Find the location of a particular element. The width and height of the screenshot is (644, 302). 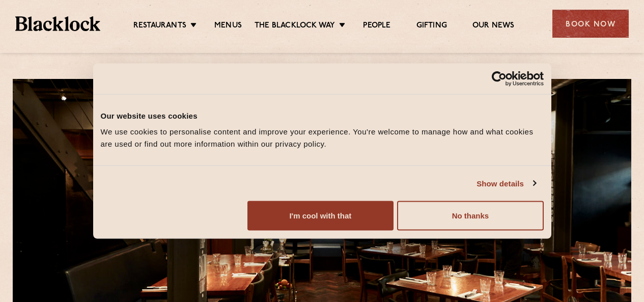

div: We use cookies to personalise content and improve your experience. You're welcome to manage how a... is located at coordinates (322, 138).